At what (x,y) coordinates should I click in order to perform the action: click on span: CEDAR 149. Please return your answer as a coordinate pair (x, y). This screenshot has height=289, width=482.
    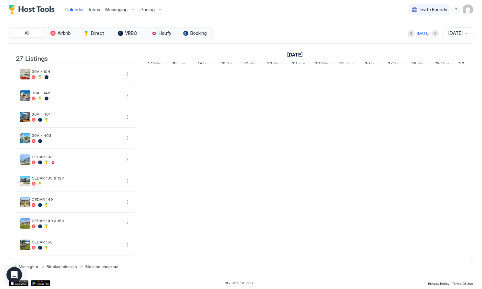
    Looking at the image, I should click on (76, 200).